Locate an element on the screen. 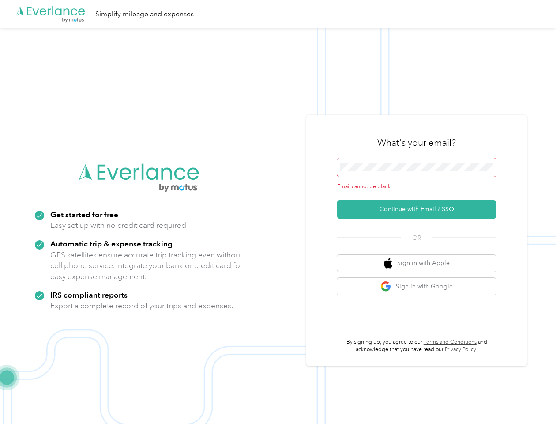 The width and height of the screenshot is (560, 424). p: By signing up, you agree to our and acknowledge that you have read our . is located at coordinates (417, 346).